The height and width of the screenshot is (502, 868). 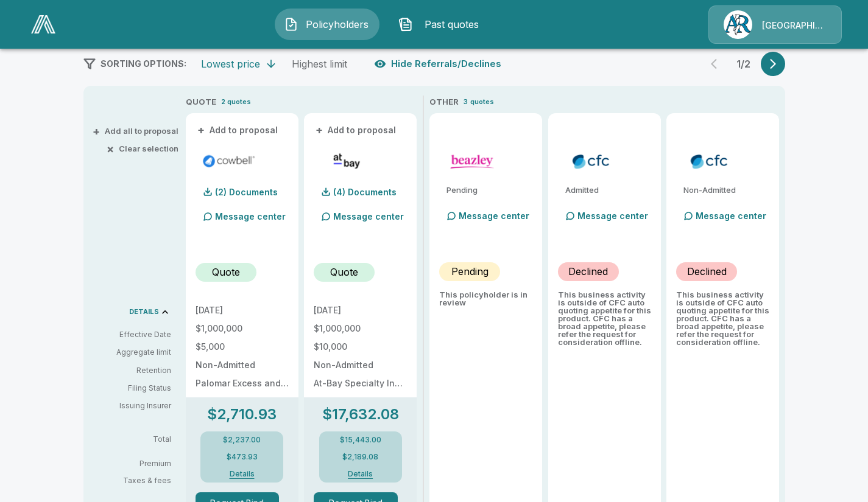 I want to click on p: This policyholder is in review, so click(x=485, y=299).